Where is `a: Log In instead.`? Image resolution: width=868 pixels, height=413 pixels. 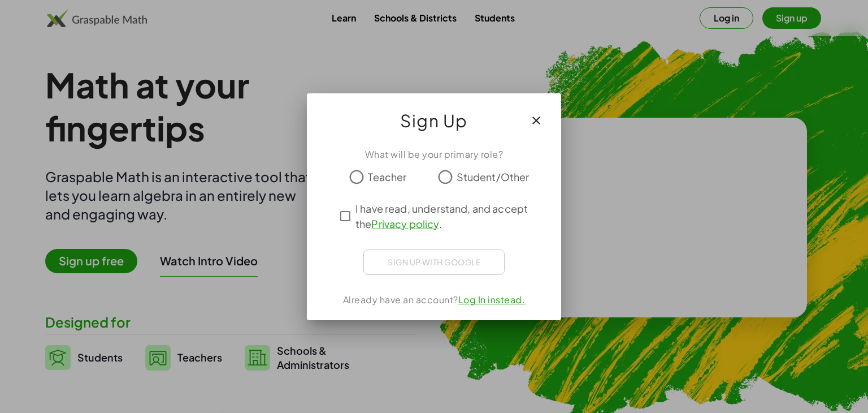
a: Log In instead. is located at coordinates (491, 300).